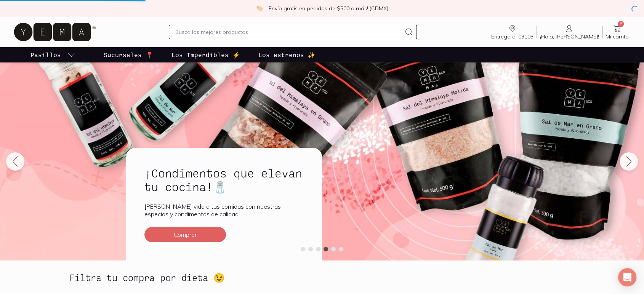  Describe the element at coordinates (147, 277) in the screenshot. I see `h2: Filtra tu compra por dieta 😉` at that location.